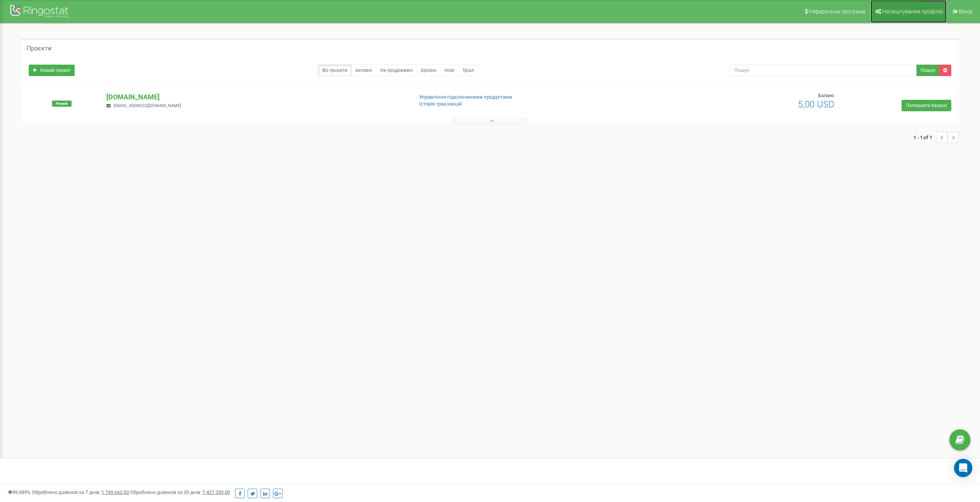 The width and height of the screenshot is (980, 502). Describe the element at coordinates (52, 71) in the screenshot. I see `a: Новий проєкт` at that location.